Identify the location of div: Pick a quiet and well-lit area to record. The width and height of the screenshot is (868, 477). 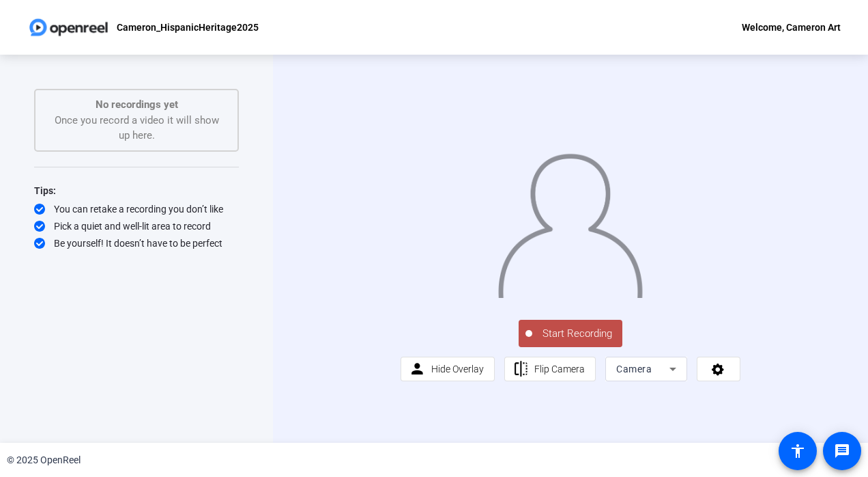
(136, 226).